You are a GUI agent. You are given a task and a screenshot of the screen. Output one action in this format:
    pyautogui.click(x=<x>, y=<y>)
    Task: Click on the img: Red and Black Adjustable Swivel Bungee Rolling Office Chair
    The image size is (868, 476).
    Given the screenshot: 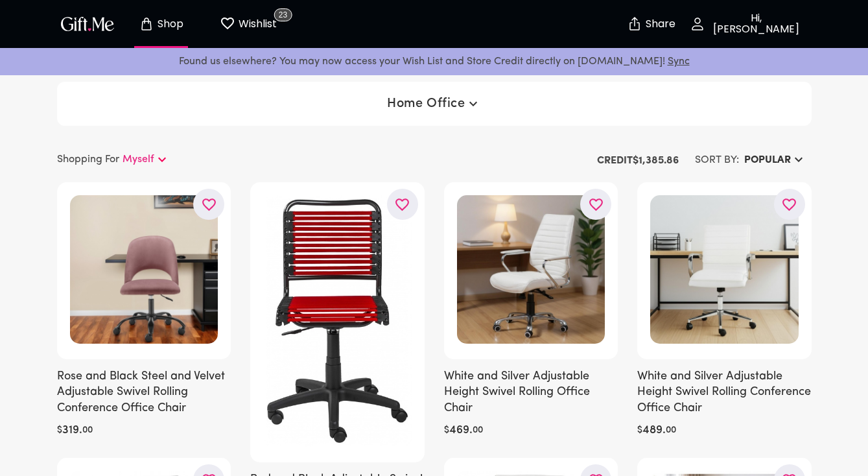 What is the action you would take?
    pyautogui.click(x=337, y=321)
    